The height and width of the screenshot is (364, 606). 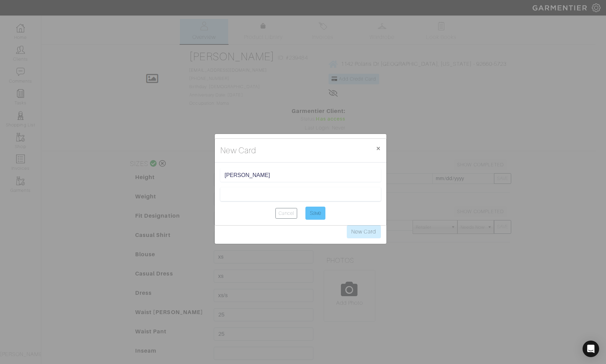 What do you see at coordinates (286, 213) in the screenshot?
I see `a: Cancel` at bounding box center [286, 213].